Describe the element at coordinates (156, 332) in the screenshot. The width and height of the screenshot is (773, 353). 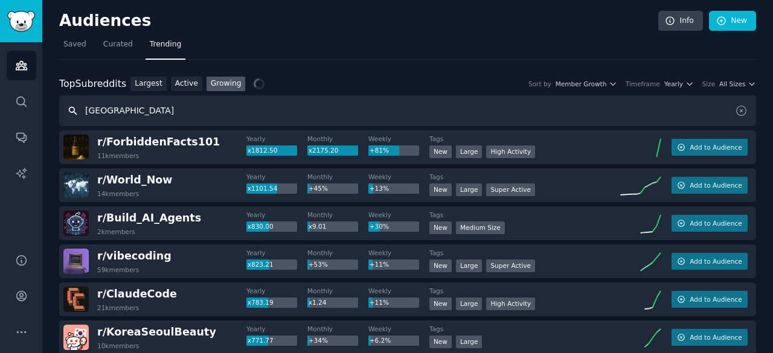
I see `span: r/ KoreaSeoulBeauty` at that location.